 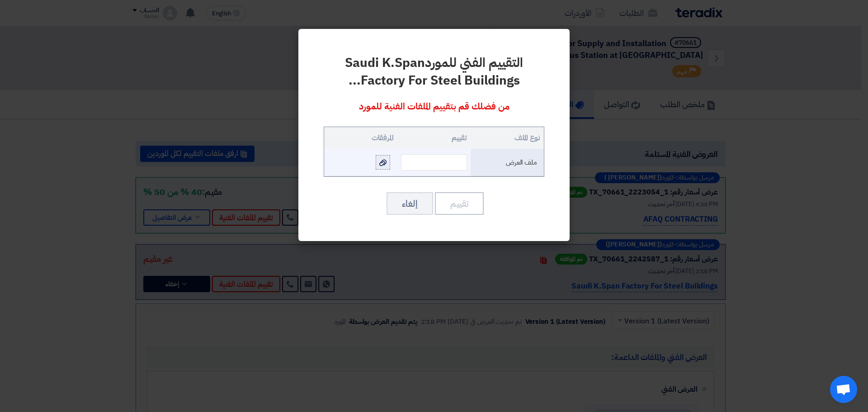 What do you see at coordinates (434, 138) in the screenshot?
I see `th: تقييم` at bounding box center [434, 138].